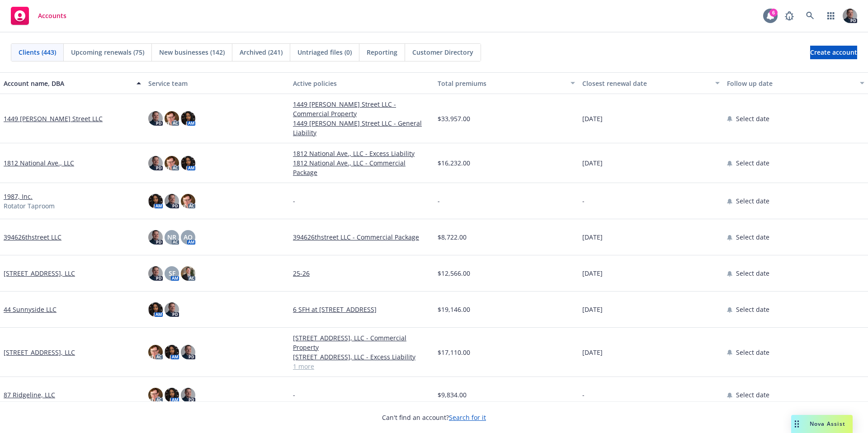 The image size is (868, 433). What do you see at coordinates (454, 163) in the screenshot?
I see `span: $16,232.00` at bounding box center [454, 163].